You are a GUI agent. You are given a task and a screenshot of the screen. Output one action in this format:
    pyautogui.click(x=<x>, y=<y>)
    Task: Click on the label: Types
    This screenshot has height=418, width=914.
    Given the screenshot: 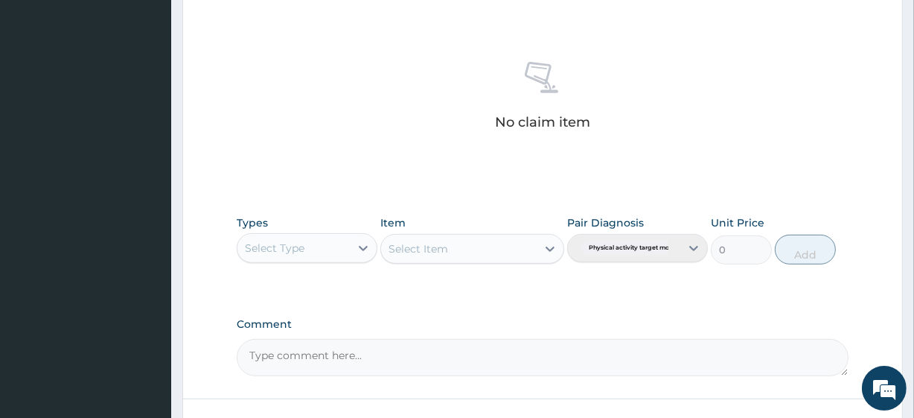 What is the action you would take?
    pyautogui.click(x=252, y=223)
    